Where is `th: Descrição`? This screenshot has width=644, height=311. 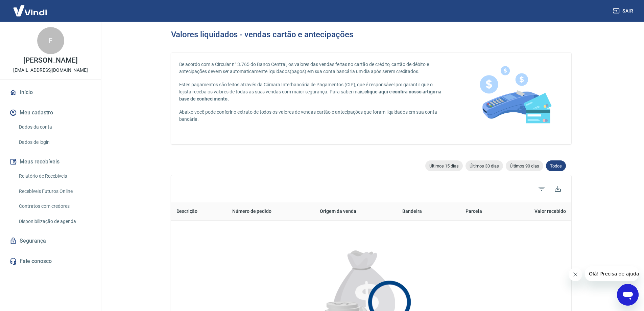 th: Descrição is located at coordinates (199, 212).